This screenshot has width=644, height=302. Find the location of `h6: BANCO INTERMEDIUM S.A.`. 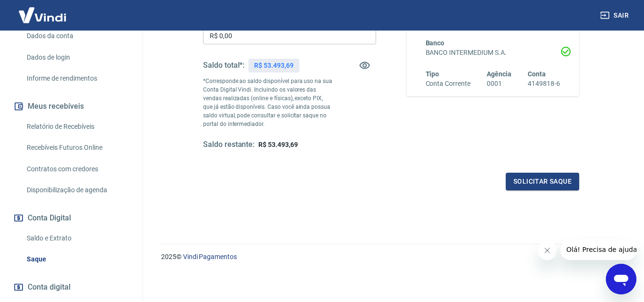

h6: BANCO INTERMEDIUM S.A. is located at coordinates (493, 53).